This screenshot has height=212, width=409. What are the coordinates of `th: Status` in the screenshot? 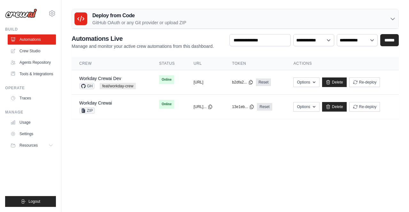 It's located at (169, 64).